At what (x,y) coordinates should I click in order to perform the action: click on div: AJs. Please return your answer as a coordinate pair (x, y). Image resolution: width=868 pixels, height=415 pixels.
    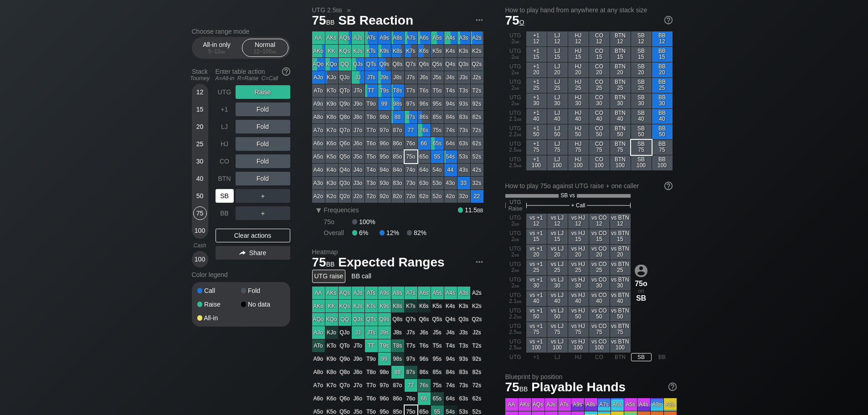
    Looking at the image, I should click on (358, 38).